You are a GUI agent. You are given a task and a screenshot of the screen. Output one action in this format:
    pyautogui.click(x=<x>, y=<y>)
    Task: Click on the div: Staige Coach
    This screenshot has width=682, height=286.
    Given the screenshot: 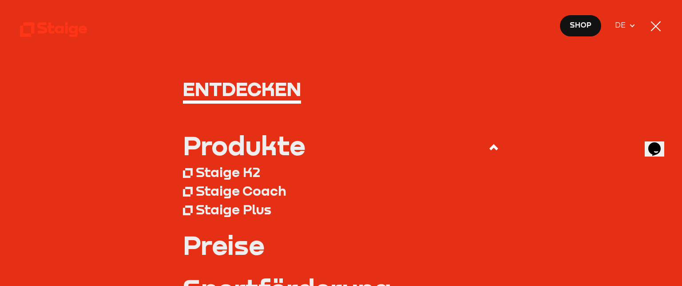 What is the action you would take?
    pyautogui.click(x=241, y=190)
    